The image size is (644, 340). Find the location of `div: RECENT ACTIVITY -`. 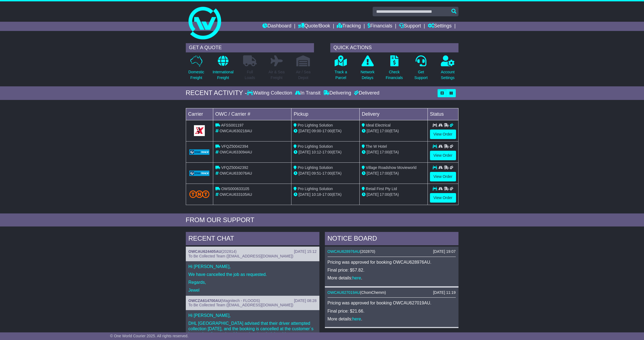

div: RECENT ACTIVITY - is located at coordinates (217, 93).